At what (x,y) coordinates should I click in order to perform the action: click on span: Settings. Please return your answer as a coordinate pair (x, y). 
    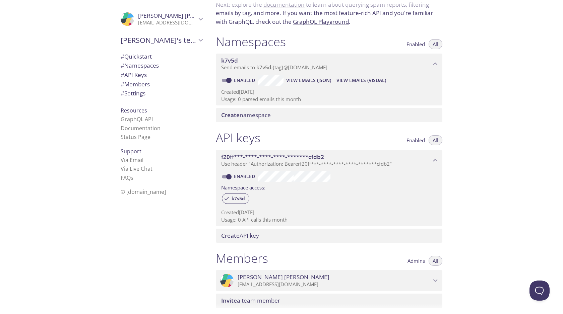
    Looking at the image, I should click on (133, 93).